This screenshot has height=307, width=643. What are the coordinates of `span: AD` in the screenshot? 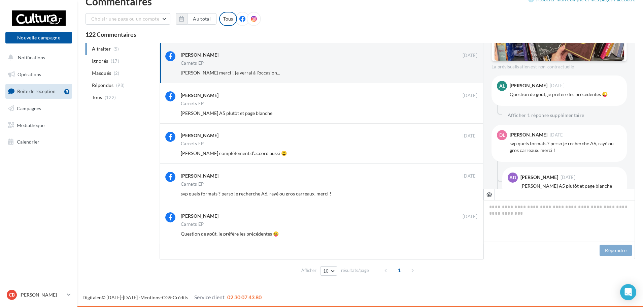 It's located at (513, 178).